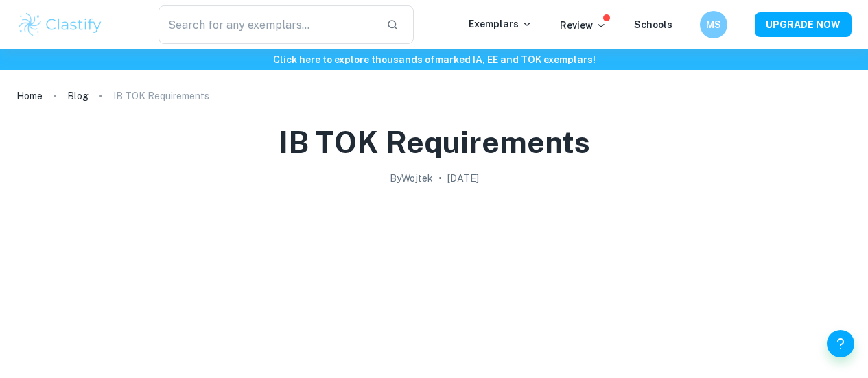 The width and height of the screenshot is (868, 378). I want to click on button: UPGRADE NOW, so click(803, 25).